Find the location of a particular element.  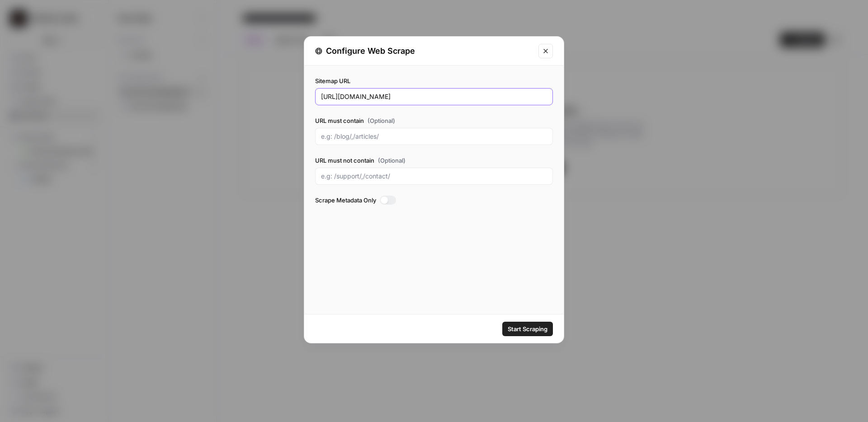

label: URL must not contain is located at coordinates (434, 161).